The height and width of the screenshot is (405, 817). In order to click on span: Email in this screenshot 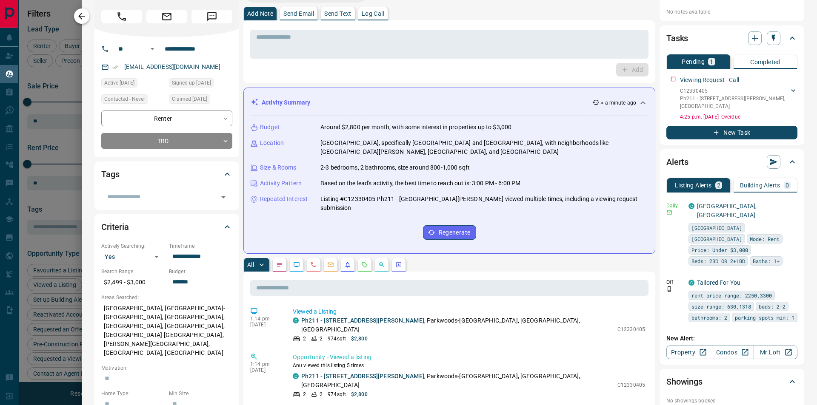, I will do `click(167, 17)`.